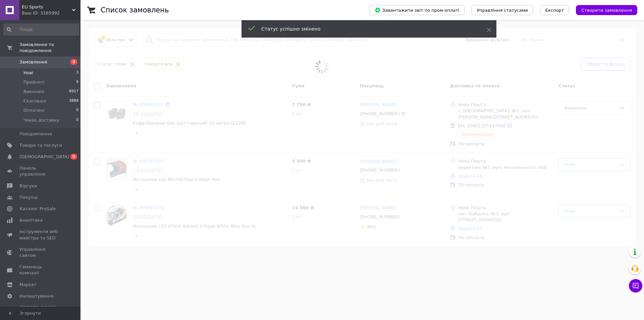 Image resolution: width=644 pixels, height=320 pixels. What do you see at coordinates (502, 10) in the screenshot?
I see `span: Управління статусами` at bounding box center [502, 10].